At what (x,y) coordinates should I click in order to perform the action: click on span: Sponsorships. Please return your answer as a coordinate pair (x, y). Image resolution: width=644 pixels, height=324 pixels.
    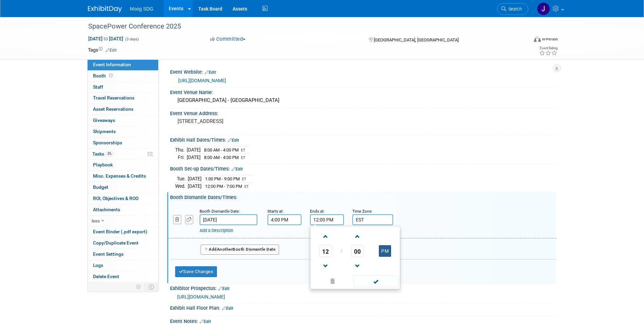
    Looking at the image, I should click on (108, 143).